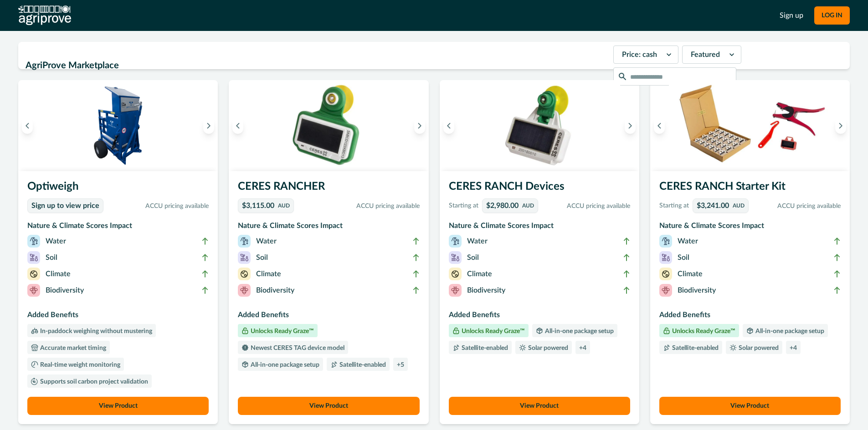  I want to click on p: $3,241.00, so click(713, 206).